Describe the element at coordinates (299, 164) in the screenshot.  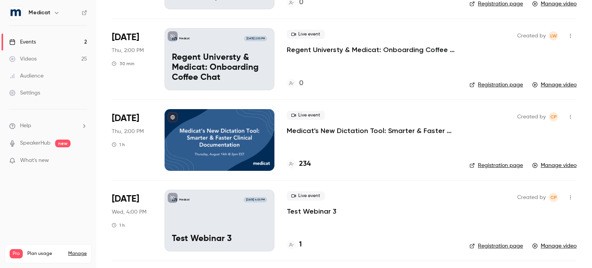
I see `a: 234` at that location.